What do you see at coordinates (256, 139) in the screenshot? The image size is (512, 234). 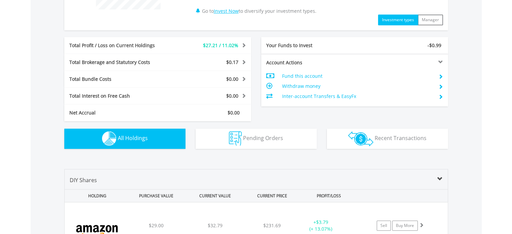 I see `button: Pending Orders` at bounding box center [256, 139].